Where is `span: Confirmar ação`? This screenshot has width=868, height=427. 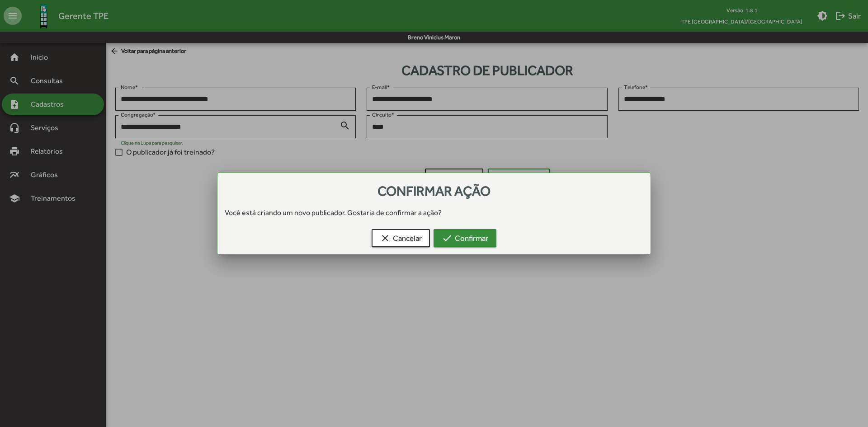
span: Confirmar ação is located at coordinates (434, 191).